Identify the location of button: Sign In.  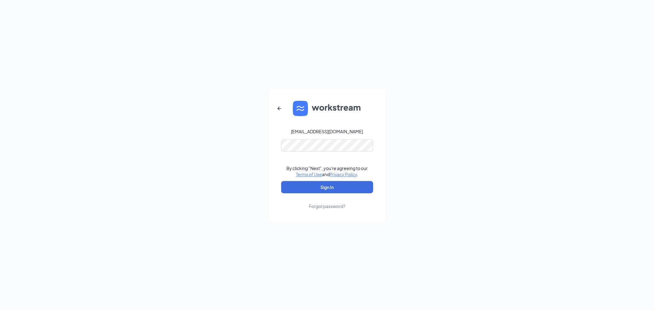
(327, 187).